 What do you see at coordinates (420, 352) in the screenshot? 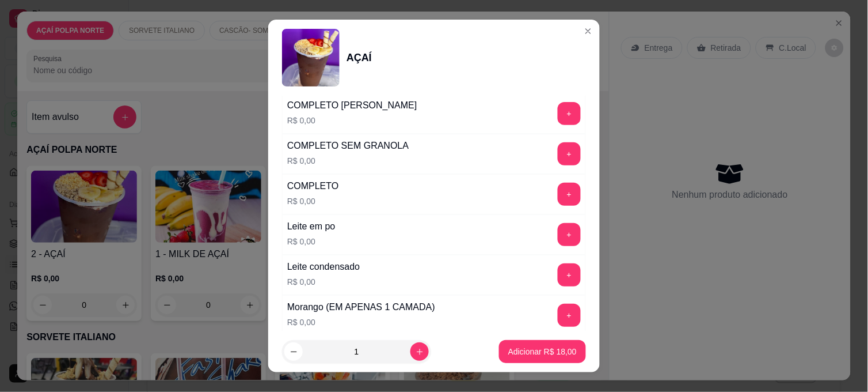
I see `button: increase-product-quantity` at bounding box center [420, 352].